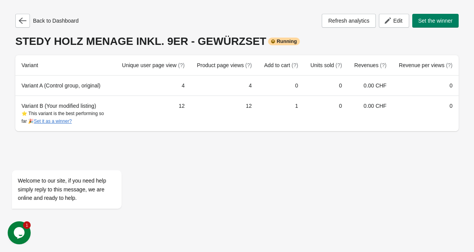 The image size is (474, 252). What do you see at coordinates (281, 65) in the screenshot?
I see `span: Add to cart` at bounding box center [281, 65].